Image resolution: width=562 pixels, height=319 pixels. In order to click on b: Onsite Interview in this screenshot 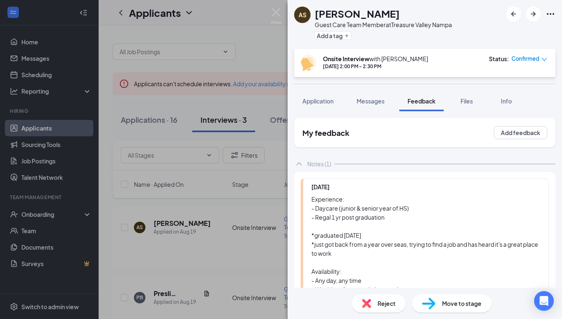, I will do `click(346, 59)`.